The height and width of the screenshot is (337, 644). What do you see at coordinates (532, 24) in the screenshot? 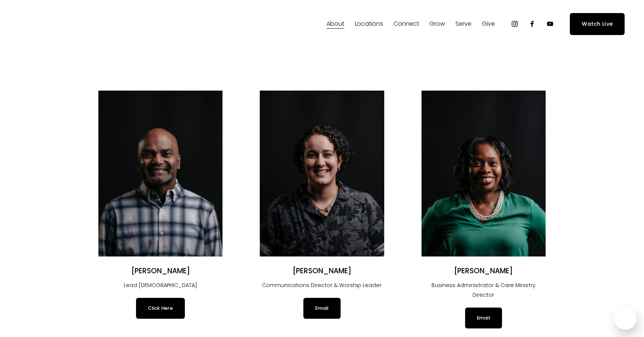
I see `a: Facebook` at bounding box center [532, 24].